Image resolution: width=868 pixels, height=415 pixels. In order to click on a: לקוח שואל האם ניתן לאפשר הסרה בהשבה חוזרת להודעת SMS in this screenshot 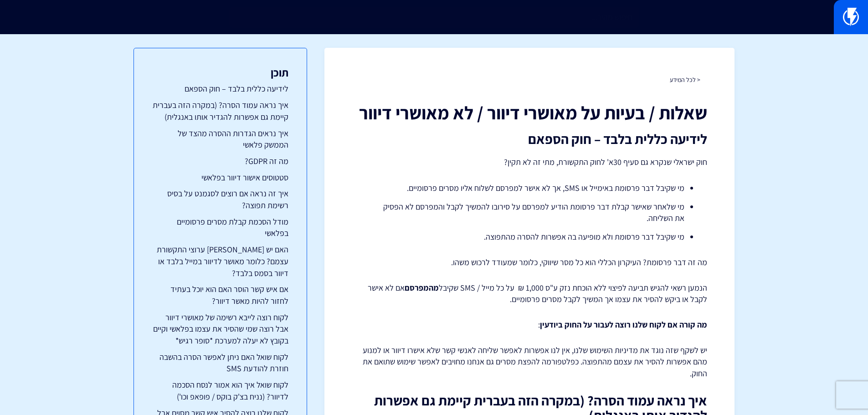, I will do `click(221, 363)`.